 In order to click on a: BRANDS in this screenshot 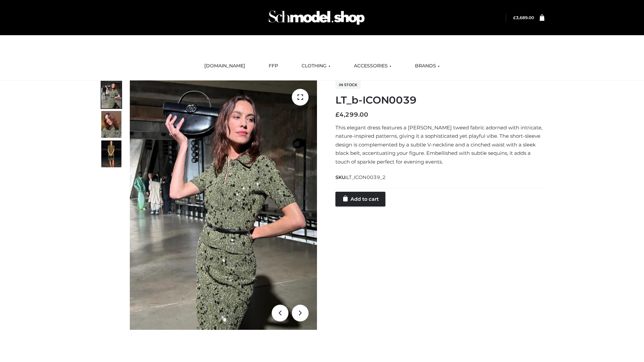, I will do `click(427, 67)`.